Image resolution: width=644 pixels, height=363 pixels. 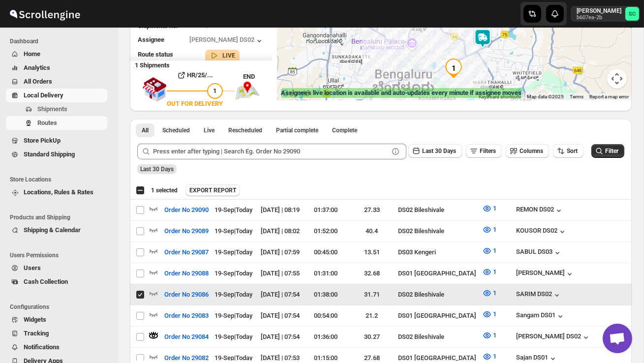 What do you see at coordinates (539, 295) in the screenshot?
I see `div: SARIM DS02` at bounding box center [539, 295].